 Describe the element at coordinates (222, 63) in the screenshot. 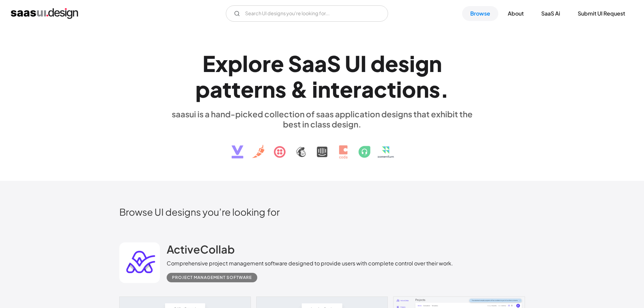

I see `div: x` at that location.